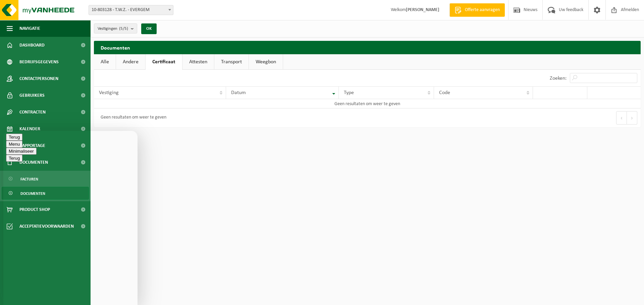 This screenshot has width=644, height=305. What do you see at coordinates (266, 62) in the screenshot?
I see `a: Weegbon` at bounding box center [266, 62].